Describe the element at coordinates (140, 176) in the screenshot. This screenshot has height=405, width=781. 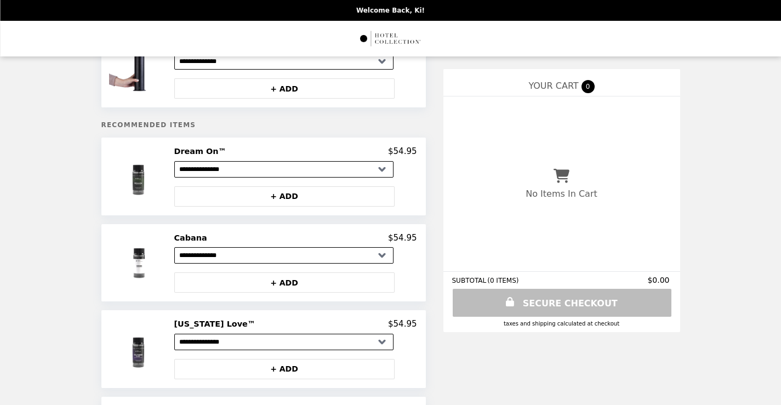
I see `img: Dream On™` at that location.